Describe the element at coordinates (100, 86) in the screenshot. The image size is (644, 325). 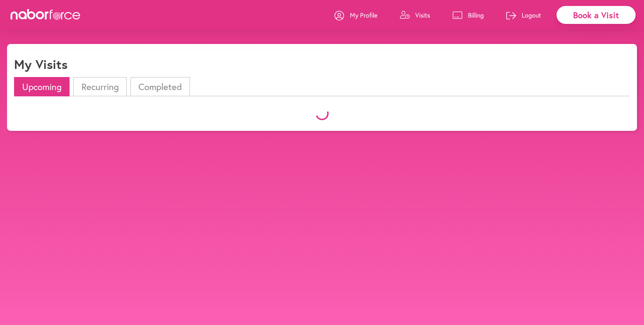
I see `li: Recurring` at that location.